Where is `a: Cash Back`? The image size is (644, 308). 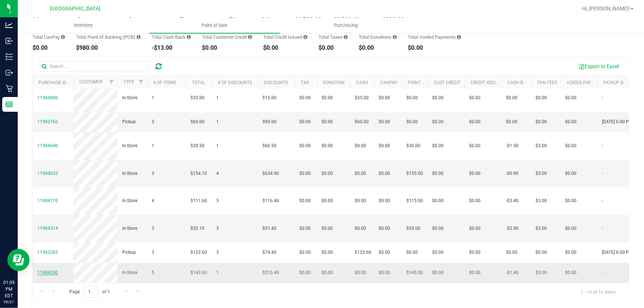 a: Cash Back is located at coordinates (520, 83).